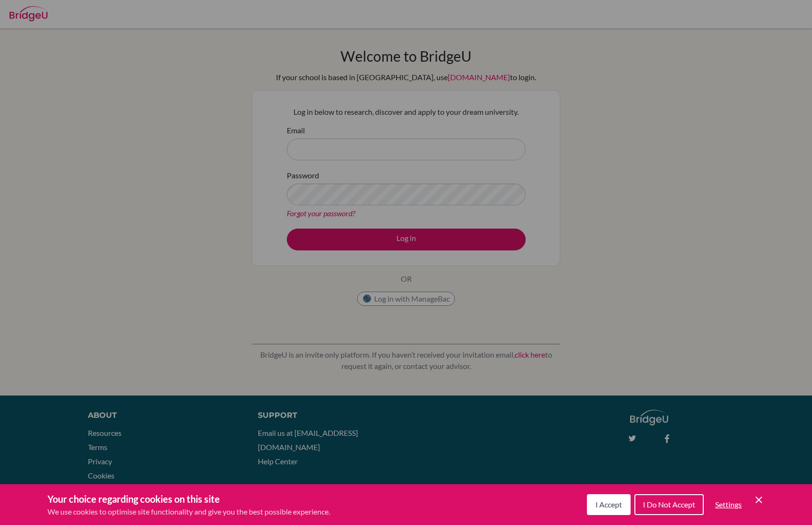 This screenshot has height=525, width=812. I want to click on span: Settings, so click(728, 504).